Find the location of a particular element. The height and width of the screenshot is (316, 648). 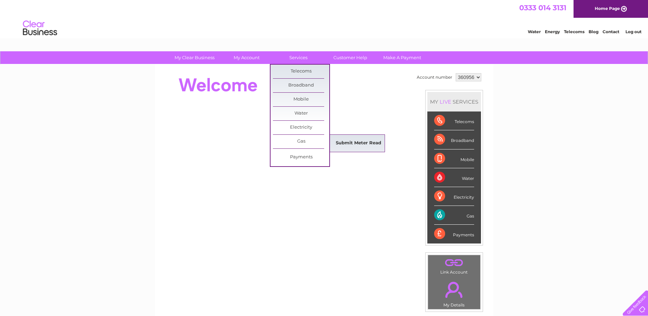

div: MY SERVICES is located at coordinates (454, 101).